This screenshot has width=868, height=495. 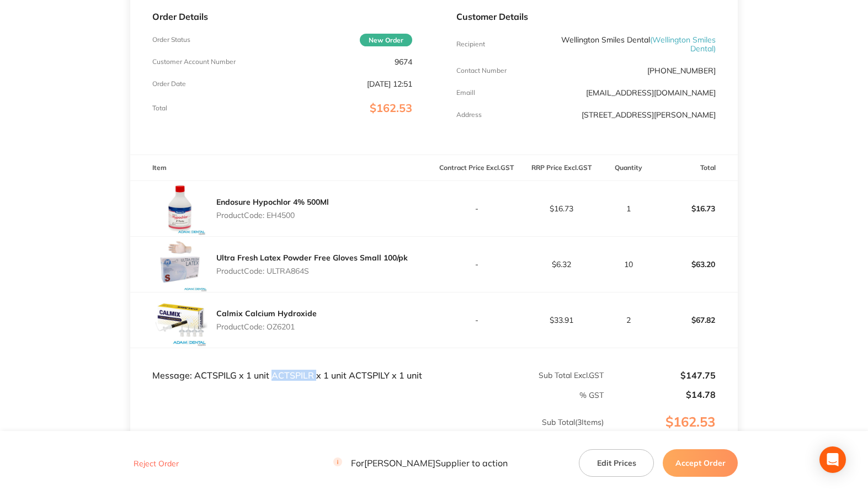 What do you see at coordinates (180, 208) in the screenshot?
I see `img: aXVucDJ2Nw` at bounding box center [180, 208].